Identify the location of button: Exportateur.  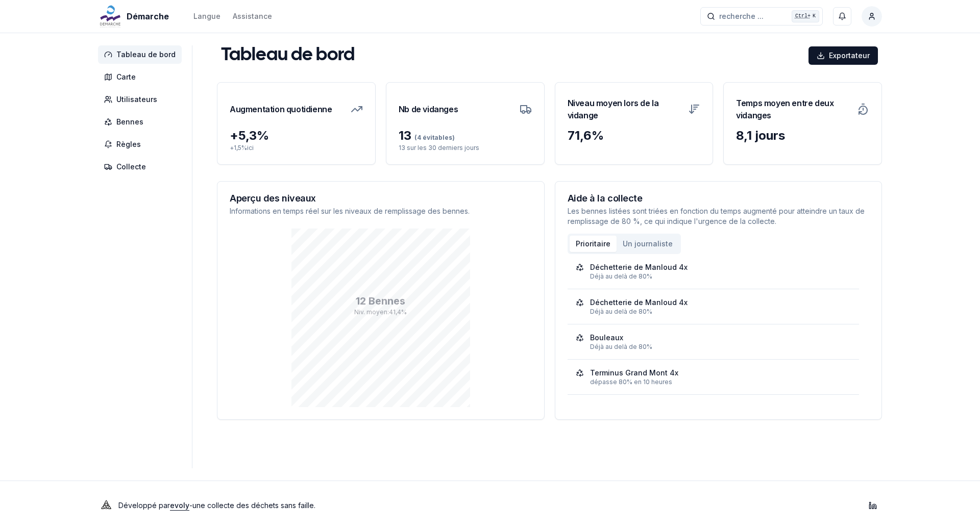
(843, 56).